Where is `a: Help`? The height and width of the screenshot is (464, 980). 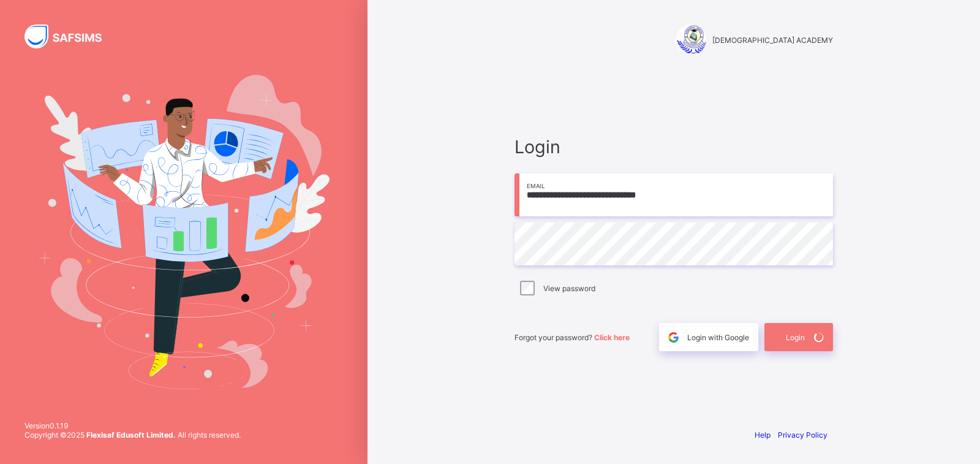 a: Help is located at coordinates (763, 434).